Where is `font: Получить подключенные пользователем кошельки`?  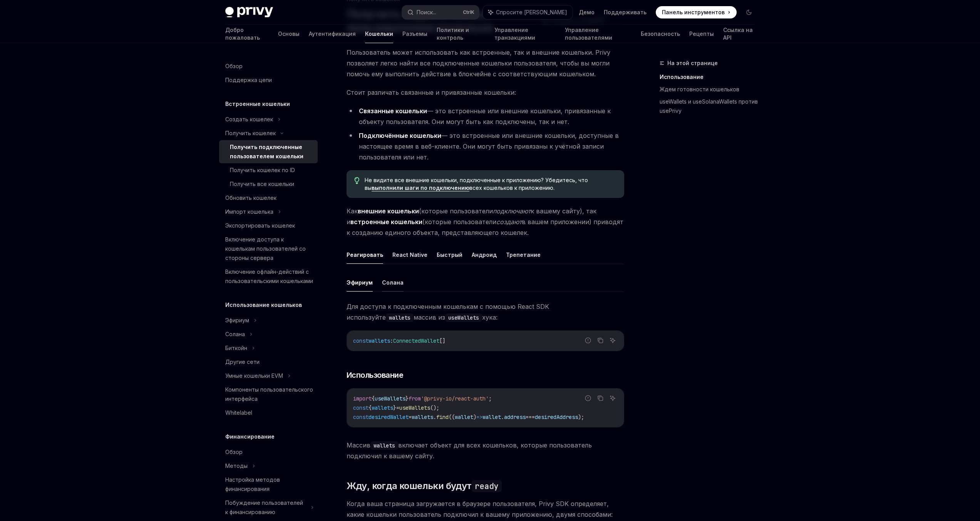
font: Получить подключенные пользователем кошельки is located at coordinates (267, 151).